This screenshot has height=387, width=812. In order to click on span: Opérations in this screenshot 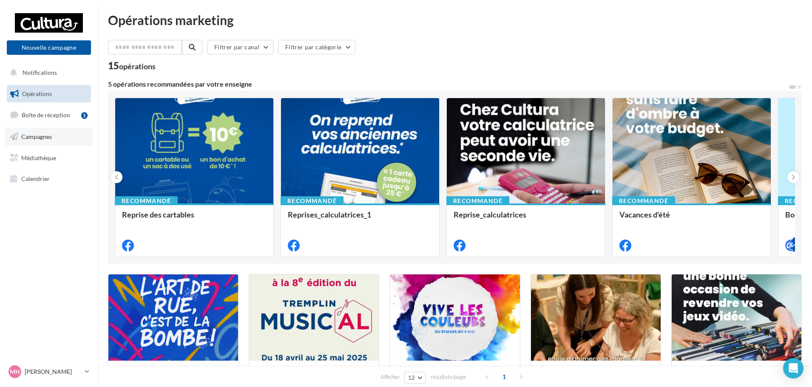, I will do `click(37, 94)`.